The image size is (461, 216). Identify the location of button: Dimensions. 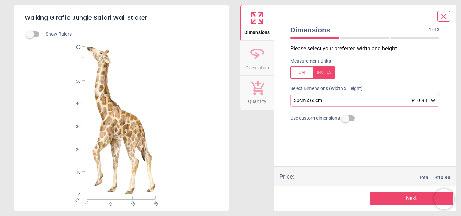
(257, 23).